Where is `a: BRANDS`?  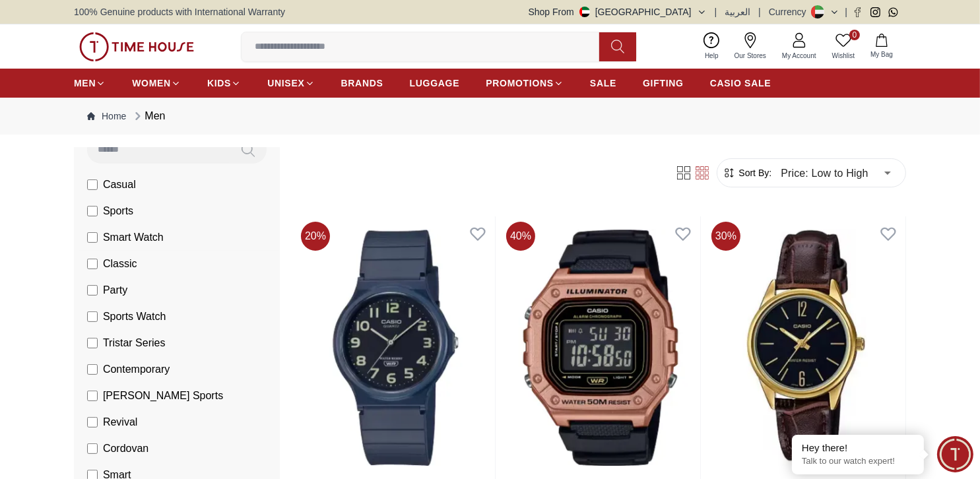 a: BRANDS is located at coordinates (363, 83).